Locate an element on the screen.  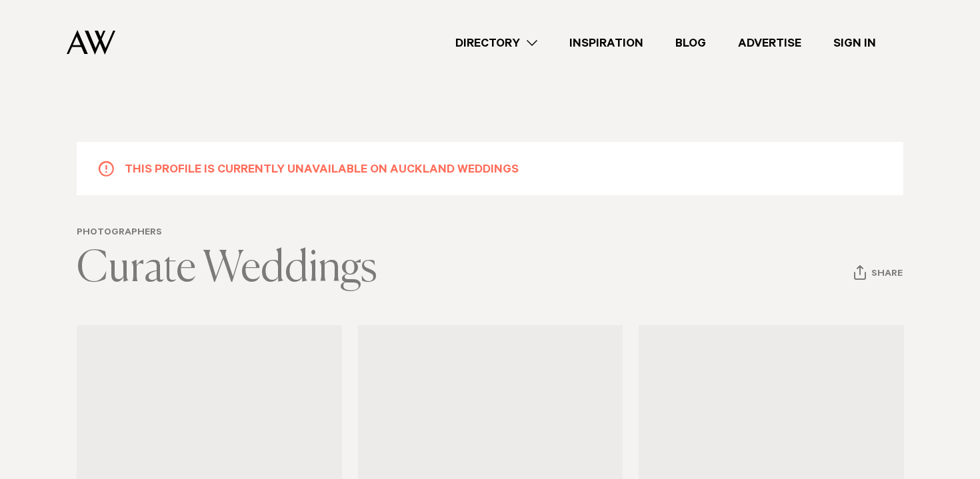
a: Advertise is located at coordinates (769, 43).